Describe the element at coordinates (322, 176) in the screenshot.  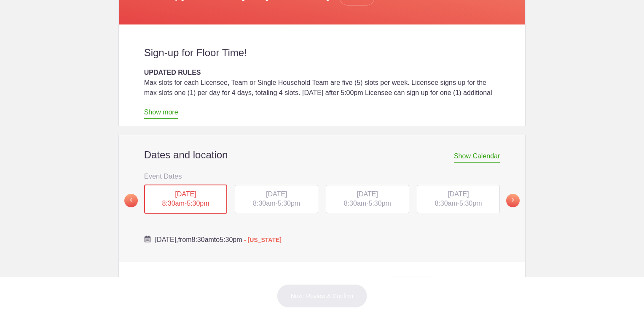
I see `h3: Event Dates` at that location.